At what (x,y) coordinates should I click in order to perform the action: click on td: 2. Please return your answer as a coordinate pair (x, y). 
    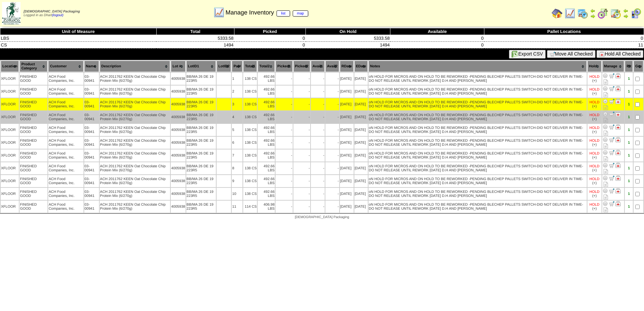
    Looking at the image, I should click on (237, 92).